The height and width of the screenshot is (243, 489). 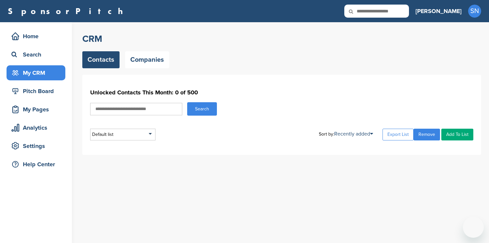 I want to click on a: Contacts, so click(x=101, y=60).